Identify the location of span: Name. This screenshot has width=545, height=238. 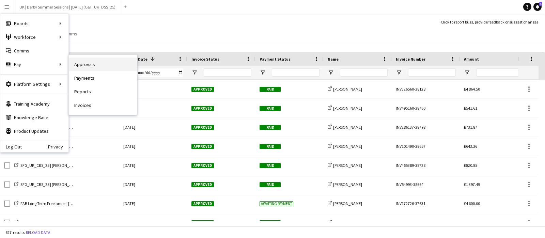
(333, 59).